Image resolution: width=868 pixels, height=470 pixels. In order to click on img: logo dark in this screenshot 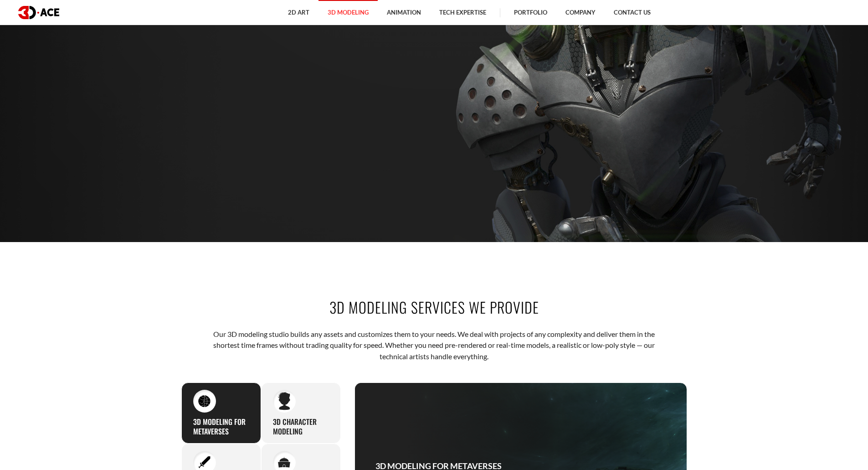, I will do `click(39, 12)`.